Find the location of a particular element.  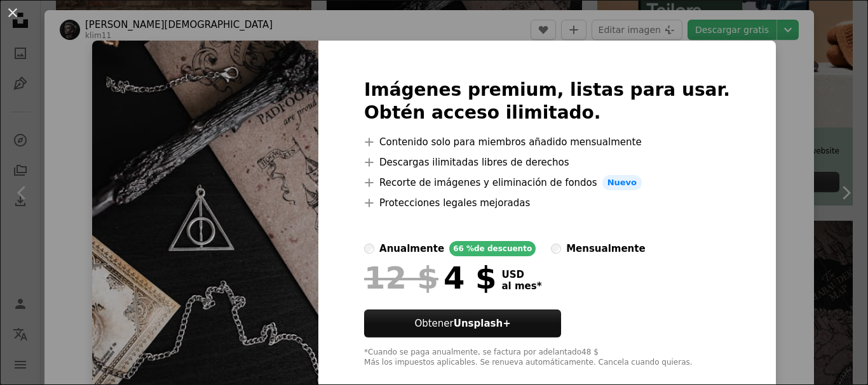

strong: Unsplash+ is located at coordinates (483, 323).